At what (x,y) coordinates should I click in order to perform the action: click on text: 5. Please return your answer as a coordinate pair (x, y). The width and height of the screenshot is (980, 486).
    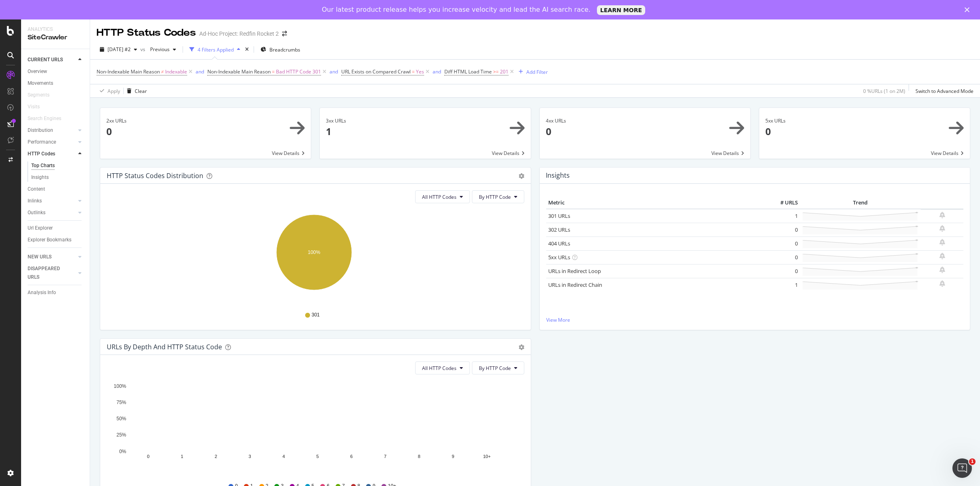
    Looking at the image, I should click on (318, 457).